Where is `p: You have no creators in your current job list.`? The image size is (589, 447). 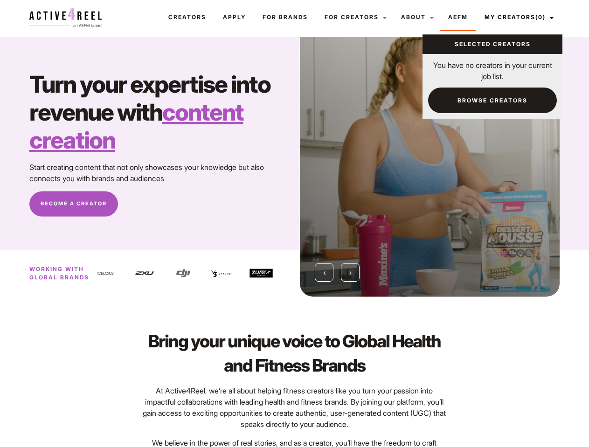 p: You have no creators in your current job list. is located at coordinates (492, 68).